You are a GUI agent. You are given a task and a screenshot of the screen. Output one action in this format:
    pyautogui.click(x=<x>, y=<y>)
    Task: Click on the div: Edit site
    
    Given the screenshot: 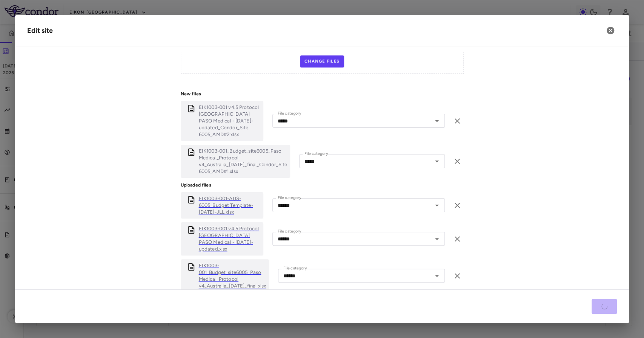 What is the action you would take?
    pyautogui.click(x=40, y=31)
    